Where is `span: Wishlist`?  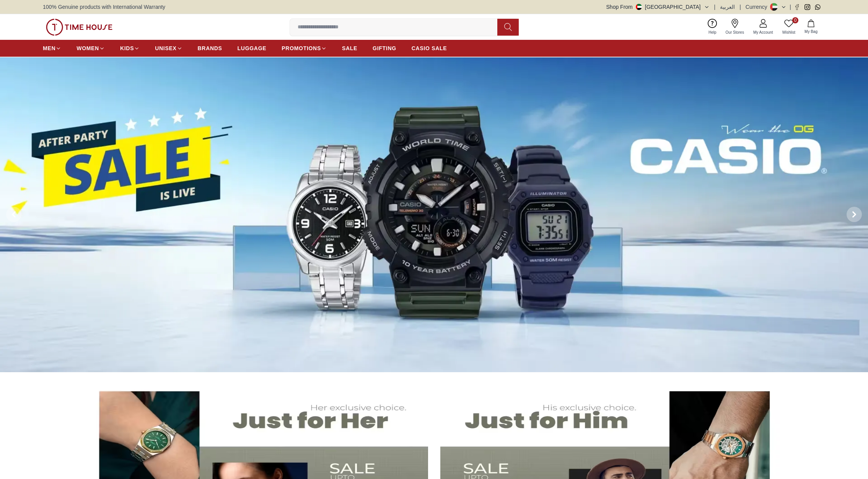 span: Wishlist is located at coordinates (788, 32).